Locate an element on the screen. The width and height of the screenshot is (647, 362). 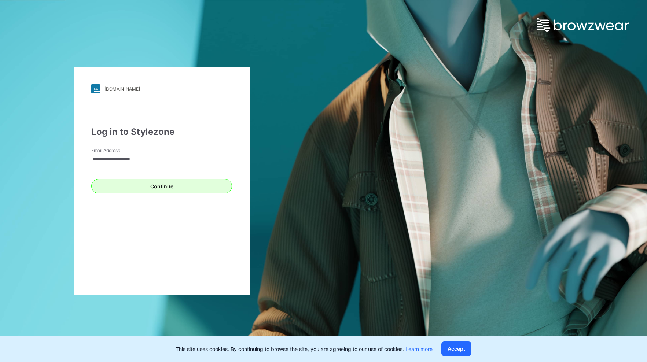
a: Learn more is located at coordinates (419, 349).